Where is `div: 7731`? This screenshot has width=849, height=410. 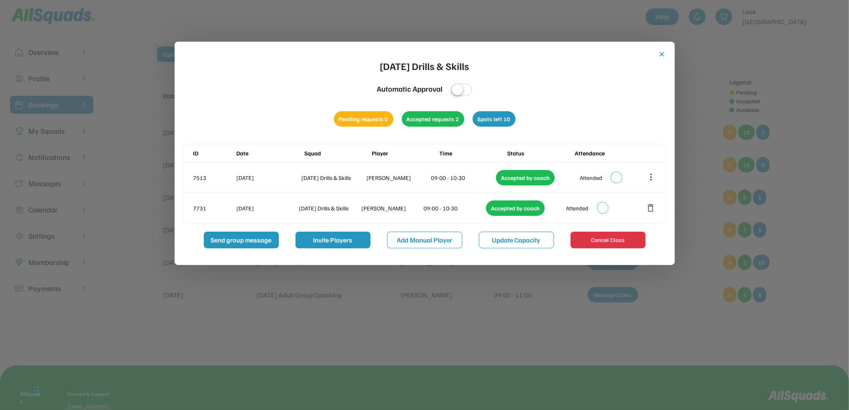
div: 7731 is located at coordinates (214, 208).